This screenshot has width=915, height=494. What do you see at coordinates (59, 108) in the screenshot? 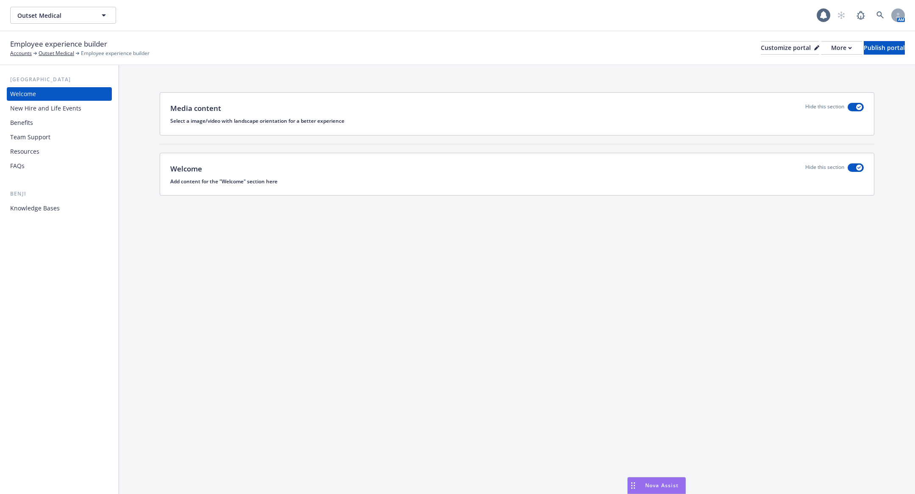
I see `a: New Hire and Life Events` at bounding box center [59, 108].